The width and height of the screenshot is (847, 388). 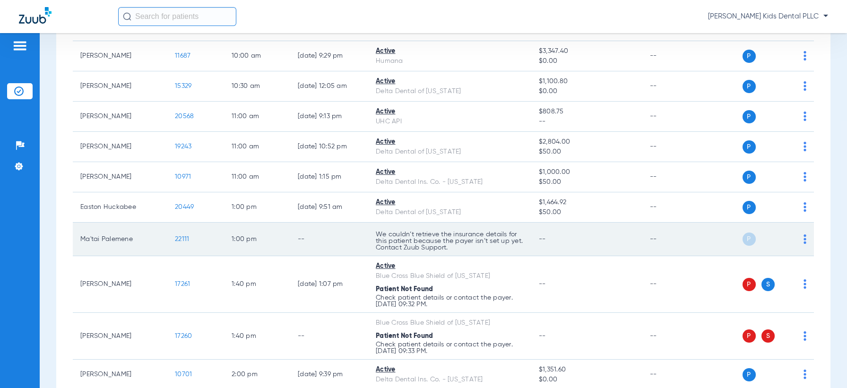 What do you see at coordinates (184, 207) in the screenshot?
I see `span: 20449` at bounding box center [184, 207].